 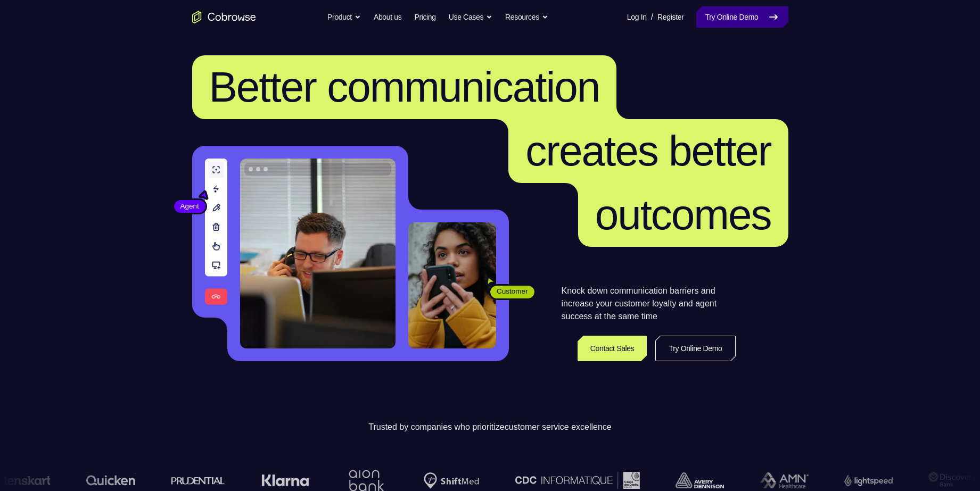 I want to click on img: CDC Informatique, so click(x=578, y=480).